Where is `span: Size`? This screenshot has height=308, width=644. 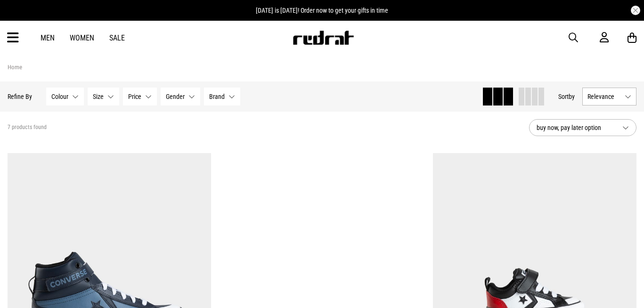
span: Size is located at coordinates (98, 96).